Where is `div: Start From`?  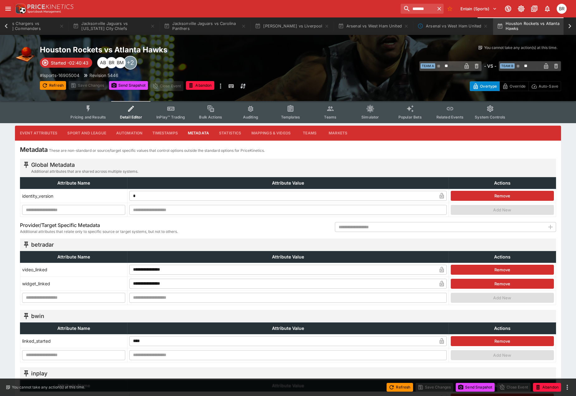 div: Start From is located at coordinates (515, 86).